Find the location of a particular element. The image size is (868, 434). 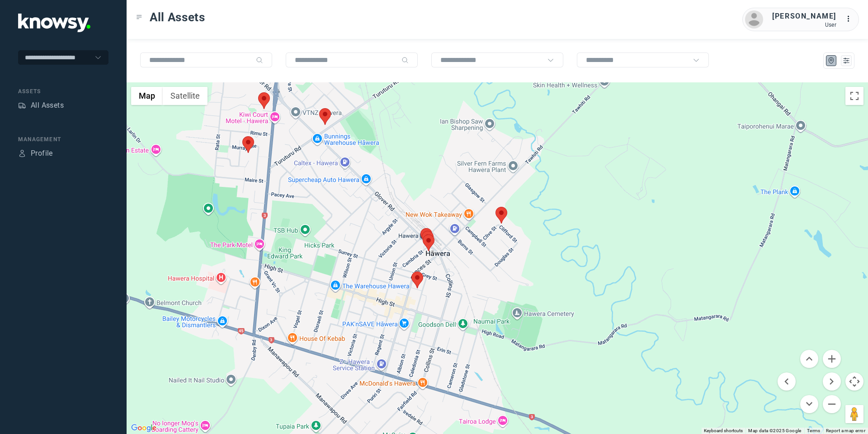

button: Show satellite imagery is located at coordinates (185, 96).